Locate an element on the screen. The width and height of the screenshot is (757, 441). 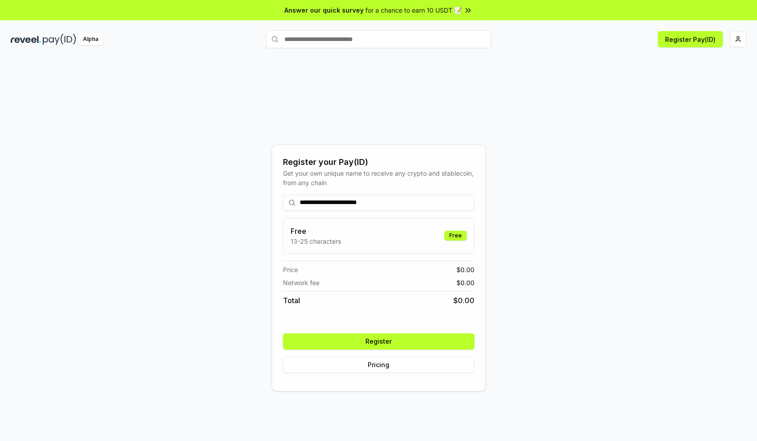
p: 13-25 characters is located at coordinates (316, 241).